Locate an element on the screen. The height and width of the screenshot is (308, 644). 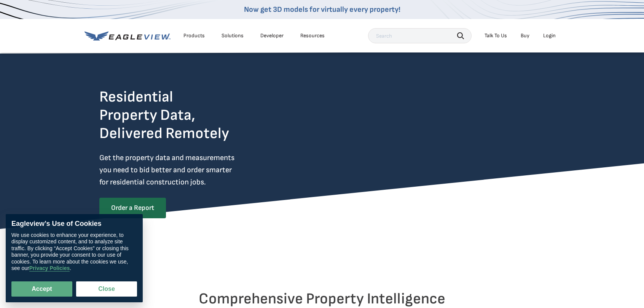
h2: Residential Property Data, Delivered Remotely is located at coordinates (164, 115).